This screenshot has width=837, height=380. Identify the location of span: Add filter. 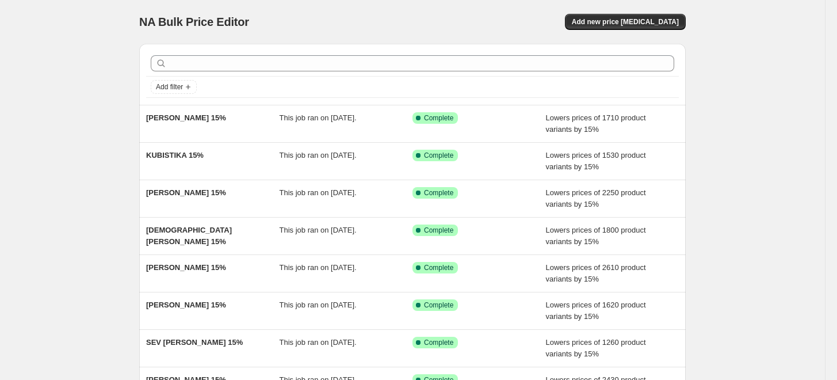
(169, 87).